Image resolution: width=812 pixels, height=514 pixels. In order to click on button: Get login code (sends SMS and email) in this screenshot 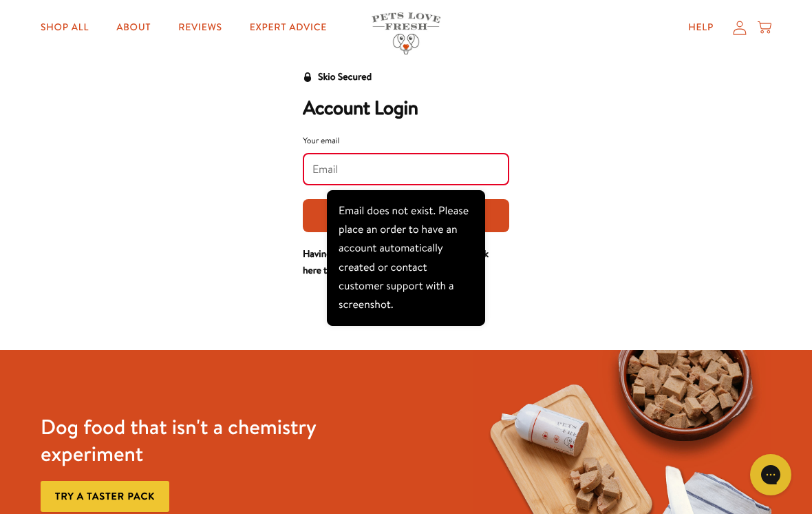, I will do `click(406, 215)`.